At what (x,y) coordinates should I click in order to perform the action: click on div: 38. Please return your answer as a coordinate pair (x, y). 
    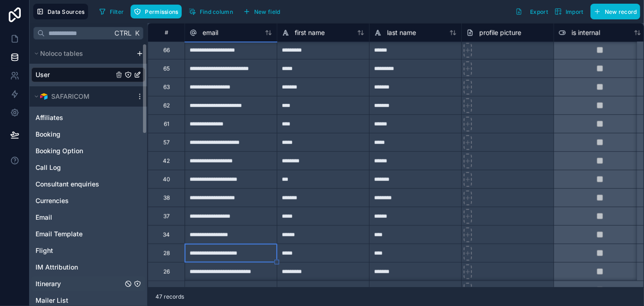
    Looking at the image, I should click on (166, 198).